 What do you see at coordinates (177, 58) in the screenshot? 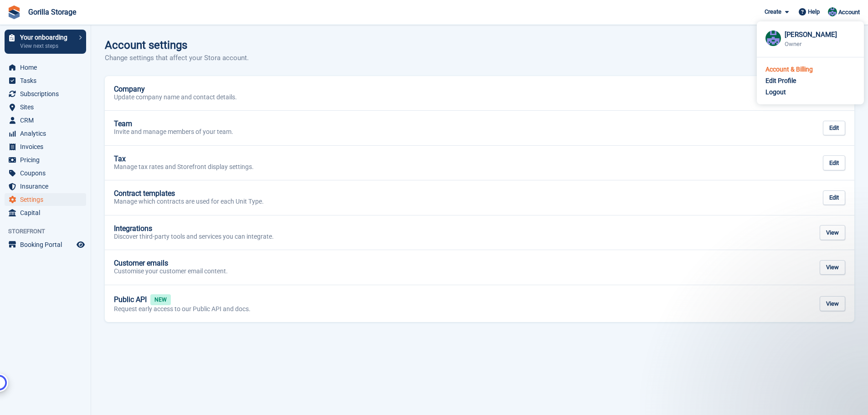
I see `p: Change settings that affect your Stora account.` at bounding box center [177, 58].